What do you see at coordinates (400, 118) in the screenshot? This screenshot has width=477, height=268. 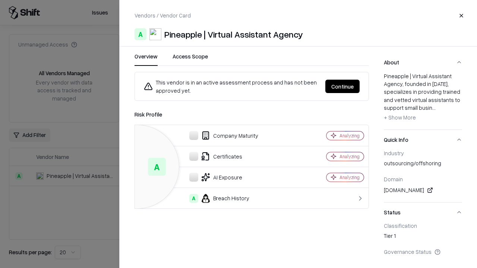 I see `button: + Show More` at bounding box center [400, 118].